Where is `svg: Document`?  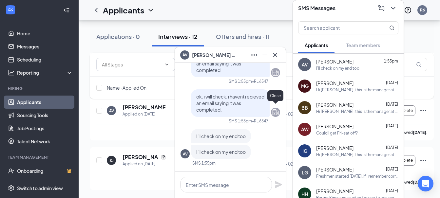
svg: Document is located at coordinates (163, 157).